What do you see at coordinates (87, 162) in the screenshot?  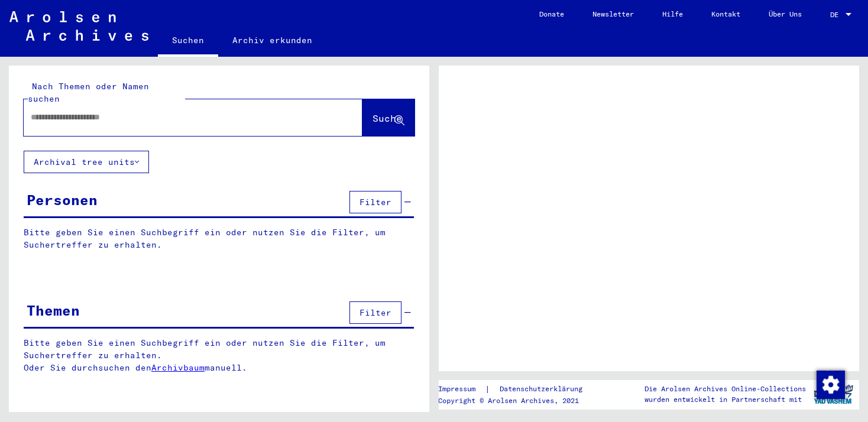 I see `button: Archival tree units` at bounding box center [87, 162].